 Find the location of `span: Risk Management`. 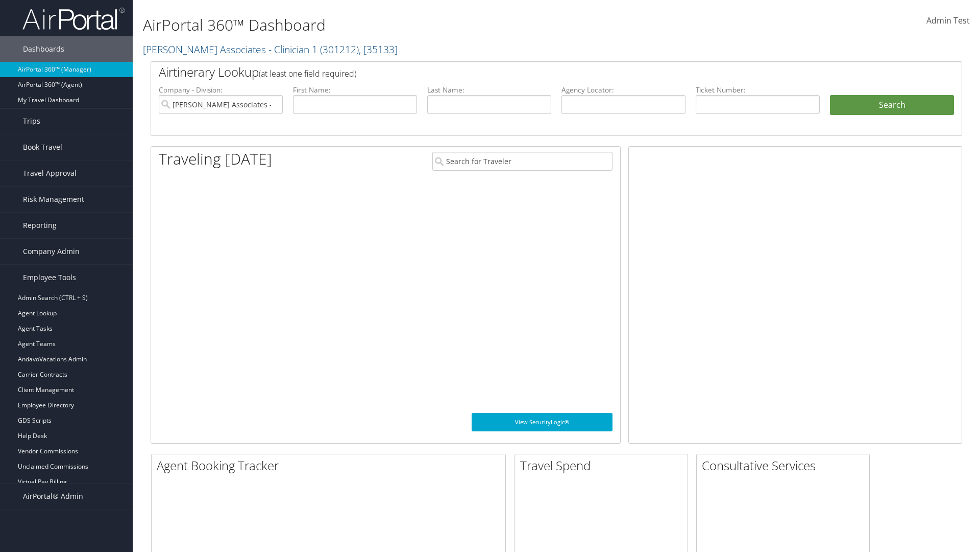

span: Risk Management is located at coordinates (53, 199).